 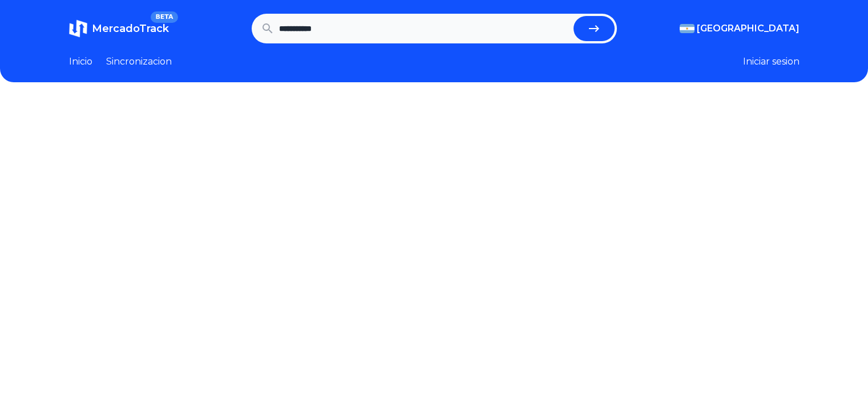 What do you see at coordinates (687, 28) in the screenshot?
I see `img: Argentina` at bounding box center [687, 28].